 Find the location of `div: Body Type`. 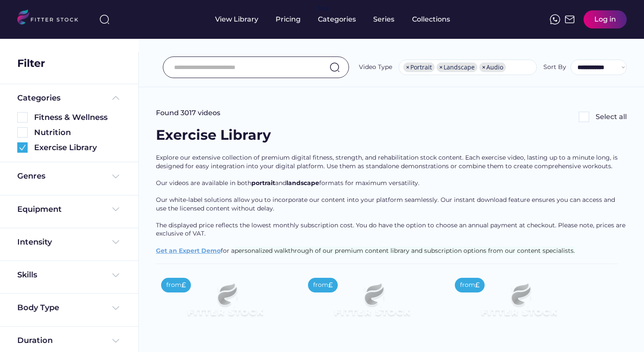

div: Body Type is located at coordinates (38, 307).